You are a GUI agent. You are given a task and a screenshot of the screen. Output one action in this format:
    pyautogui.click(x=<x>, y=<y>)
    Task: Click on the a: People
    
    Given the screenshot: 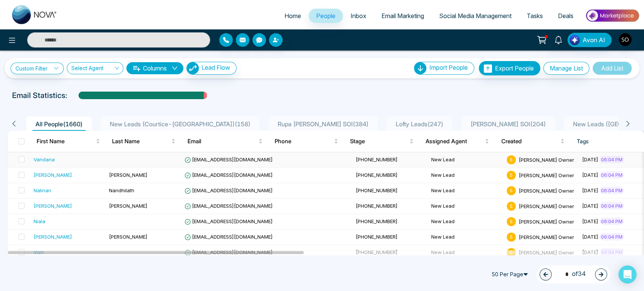 What is the action you would take?
    pyautogui.click(x=326, y=16)
    